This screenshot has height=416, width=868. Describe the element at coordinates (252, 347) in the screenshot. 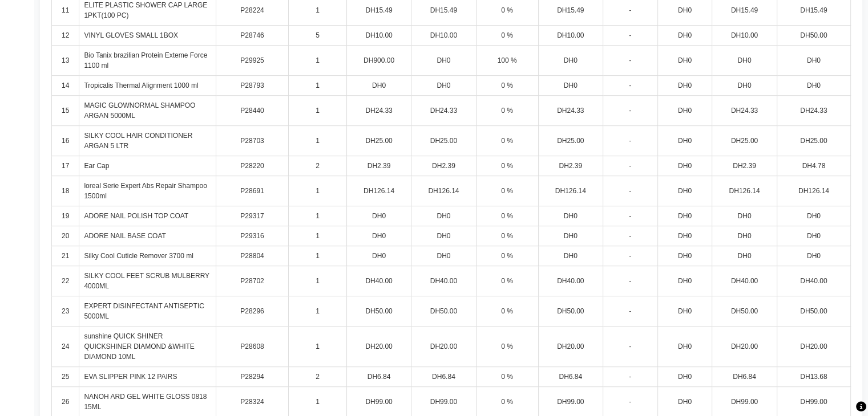

I see `td: P28608` at that location.